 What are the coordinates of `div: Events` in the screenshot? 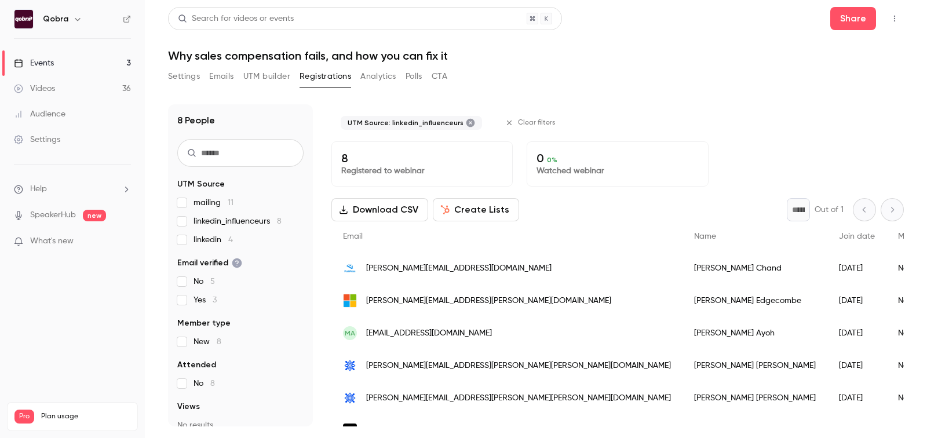 It's located at (34, 63).